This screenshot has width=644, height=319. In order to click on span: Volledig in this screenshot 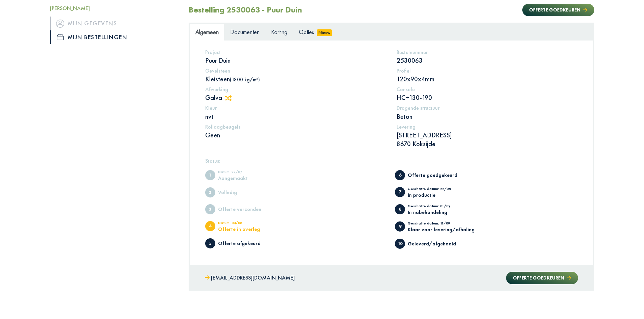, I will do `click(210, 193)`.